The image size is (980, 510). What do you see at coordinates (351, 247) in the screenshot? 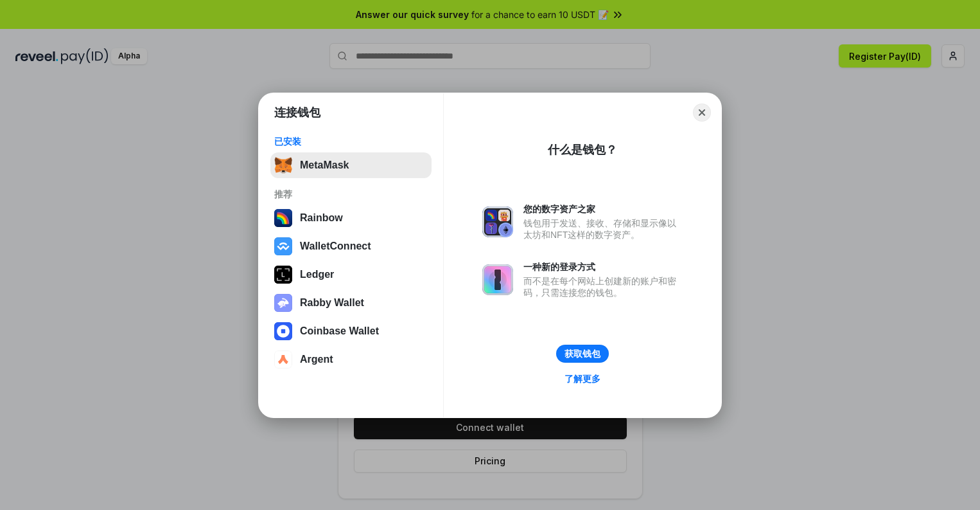
I see `button: WalletConnect` at bounding box center [351, 247].